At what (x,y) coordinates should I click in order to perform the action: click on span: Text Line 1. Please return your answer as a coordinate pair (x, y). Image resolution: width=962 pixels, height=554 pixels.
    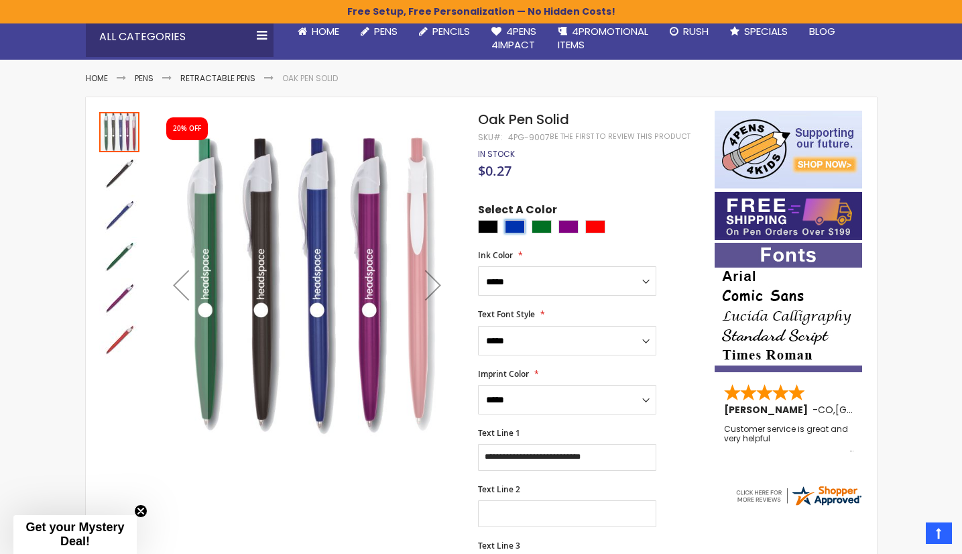
    Looking at the image, I should click on (499, 433).